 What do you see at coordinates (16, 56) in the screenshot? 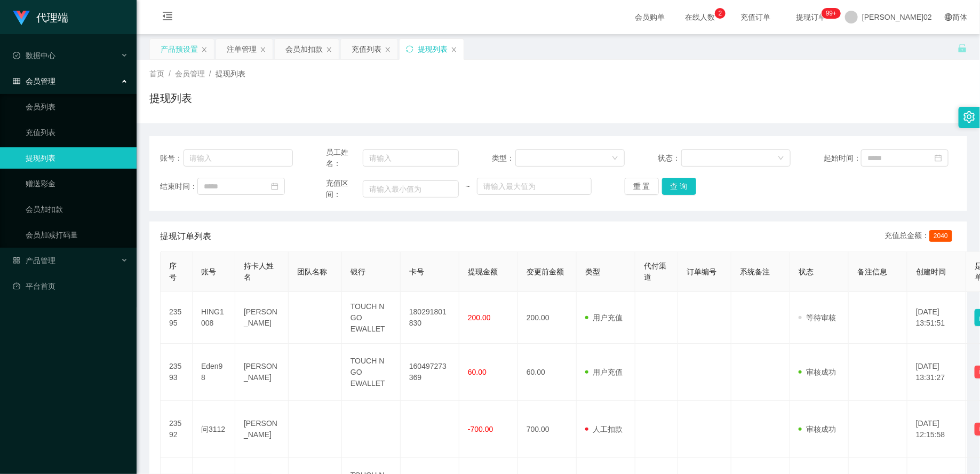
I see `i: 图标： check-circle-o` at bounding box center [16, 56].